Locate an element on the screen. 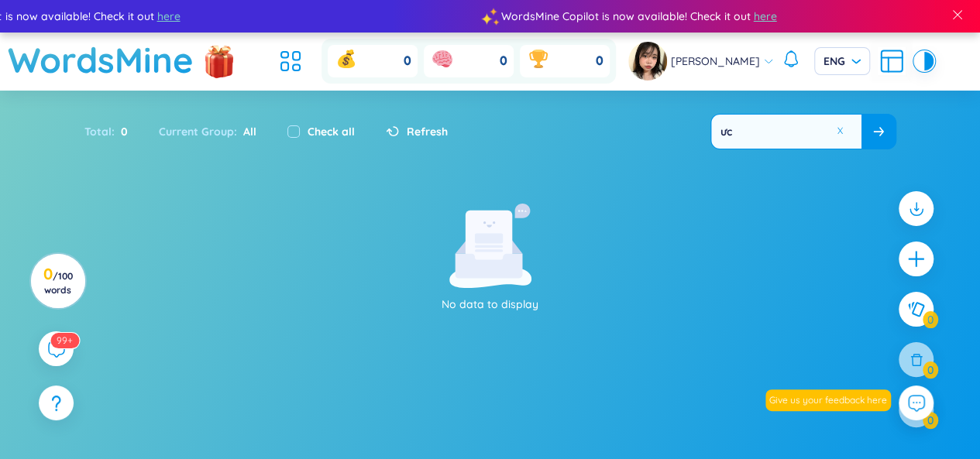 This screenshot has width=980, height=459. img: flashSalesIcon.a7f4f837.png is located at coordinates (219, 63).